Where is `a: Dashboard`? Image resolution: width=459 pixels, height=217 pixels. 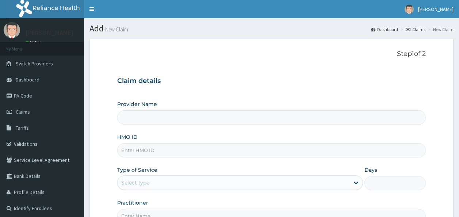 a: Dashboard is located at coordinates (384, 29).